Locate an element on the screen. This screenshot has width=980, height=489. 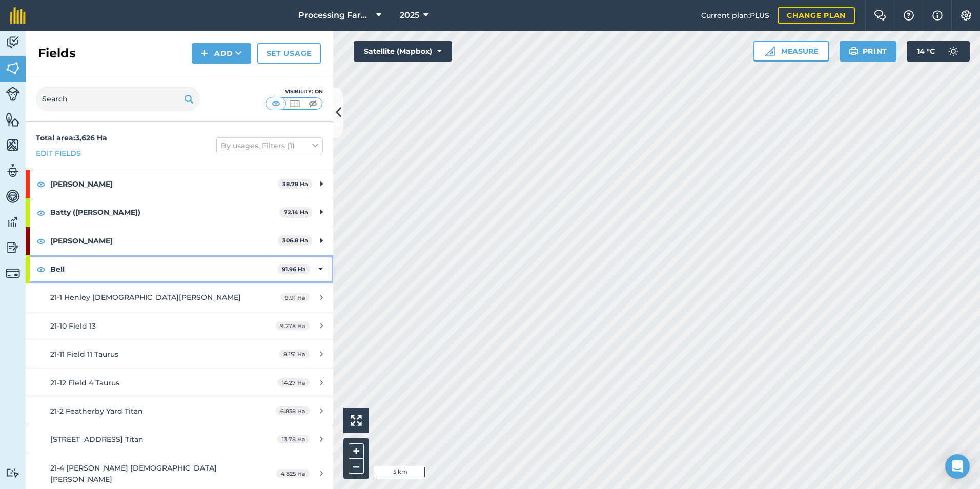
button: 14 °C is located at coordinates (938, 51).